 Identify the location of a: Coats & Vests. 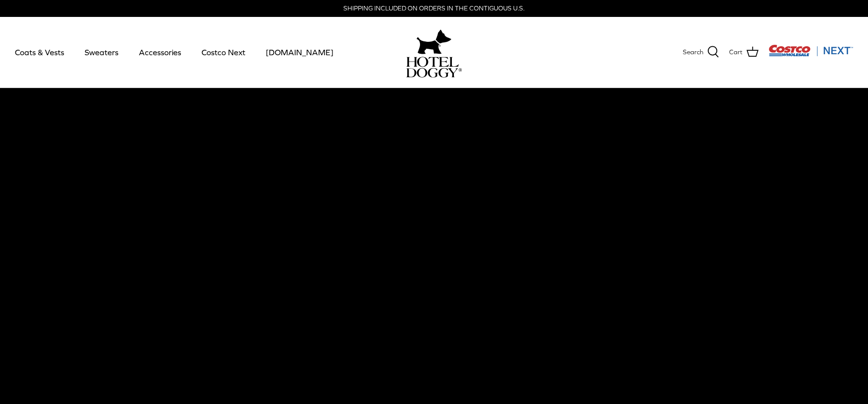
(39, 52).